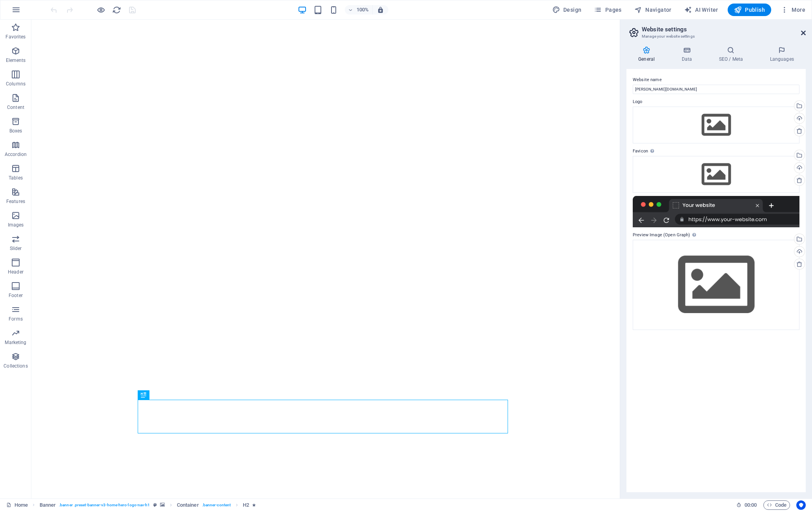  Describe the element at coordinates (254, 505) in the screenshot. I see `i: Element contains an animation` at that location.